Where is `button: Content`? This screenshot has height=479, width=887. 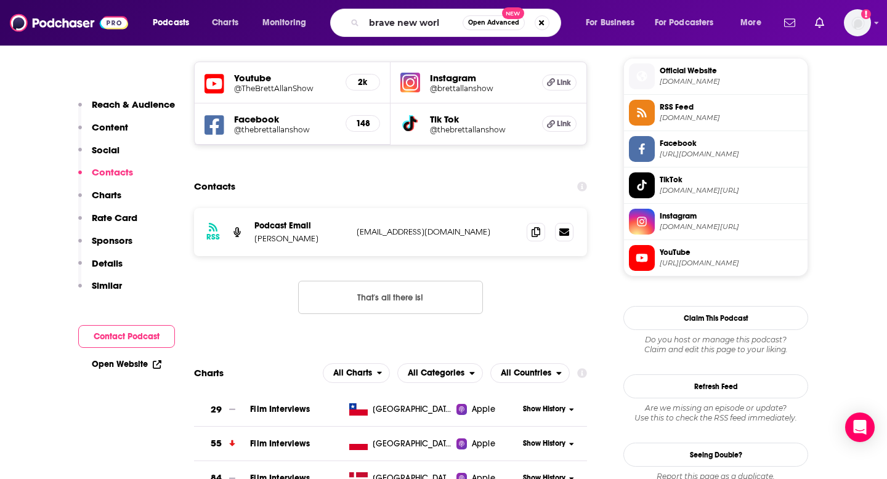 button: Content is located at coordinates (103, 132).